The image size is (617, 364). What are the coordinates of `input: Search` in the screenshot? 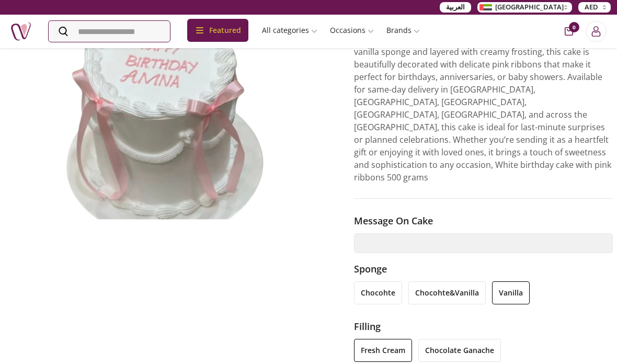 It's located at (109, 31).